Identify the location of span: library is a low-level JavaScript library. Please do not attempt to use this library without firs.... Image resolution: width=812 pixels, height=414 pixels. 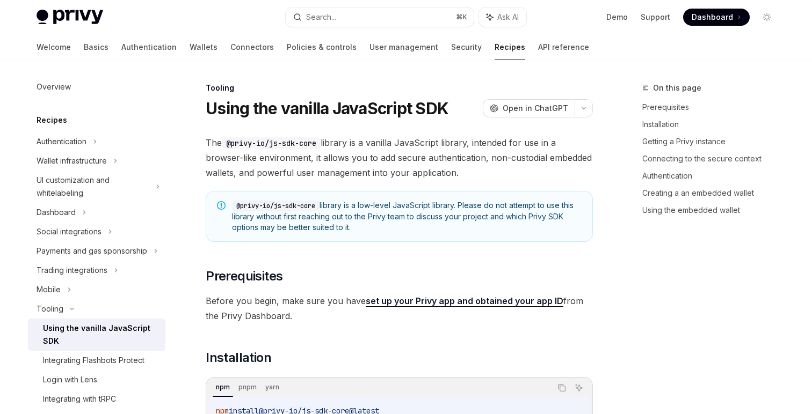
(406, 216).